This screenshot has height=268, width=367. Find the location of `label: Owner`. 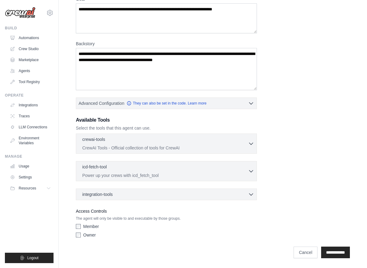

label: Owner is located at coordinates (89, 235).